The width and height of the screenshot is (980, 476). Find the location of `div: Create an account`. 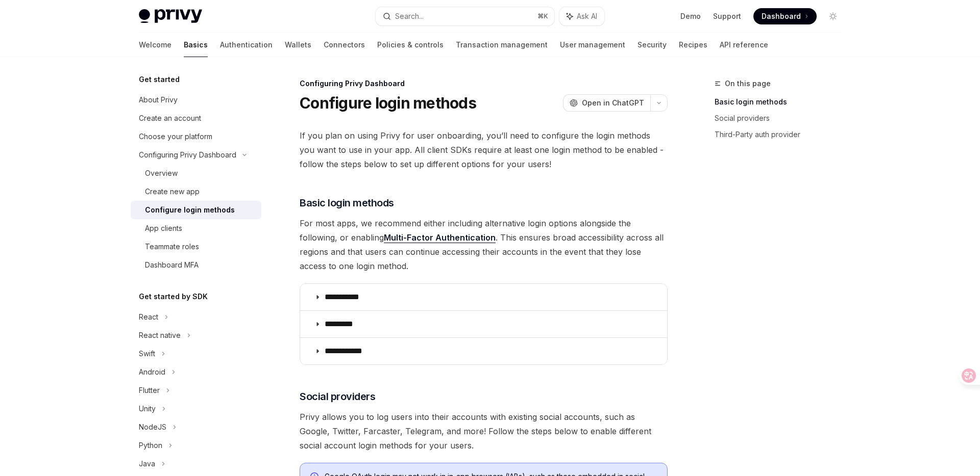

div: Create an account is located at coordinates (170, 118).